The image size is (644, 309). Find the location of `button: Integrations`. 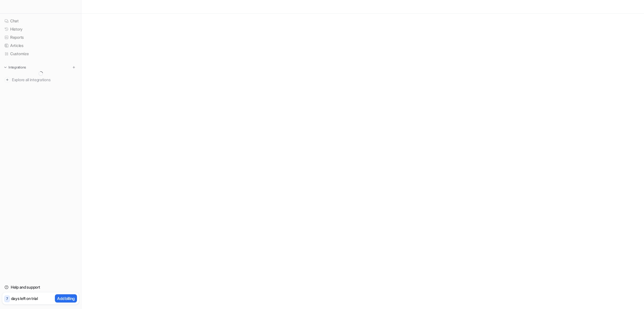

button: Integrations is located at coordinates (15, 67).